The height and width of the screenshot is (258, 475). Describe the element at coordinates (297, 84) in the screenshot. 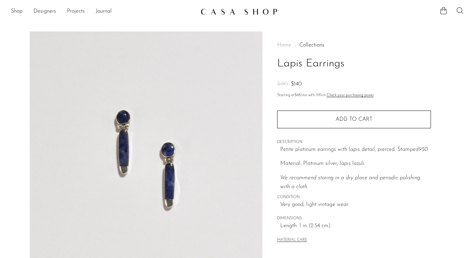

I see `span: $140` at that location.